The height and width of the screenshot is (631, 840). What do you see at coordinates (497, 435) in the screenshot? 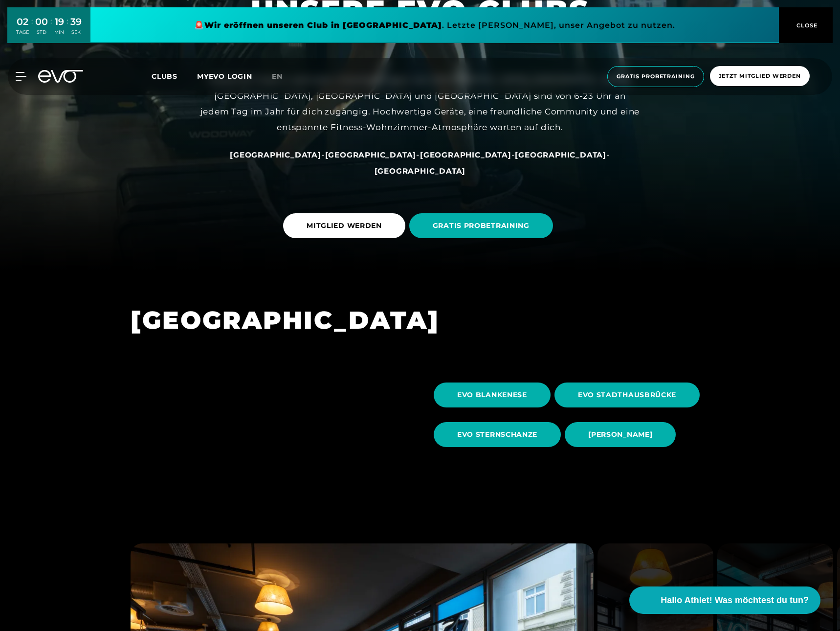
I see `span: EVO STERNSCHANZE` at bounding box center [497, 435].